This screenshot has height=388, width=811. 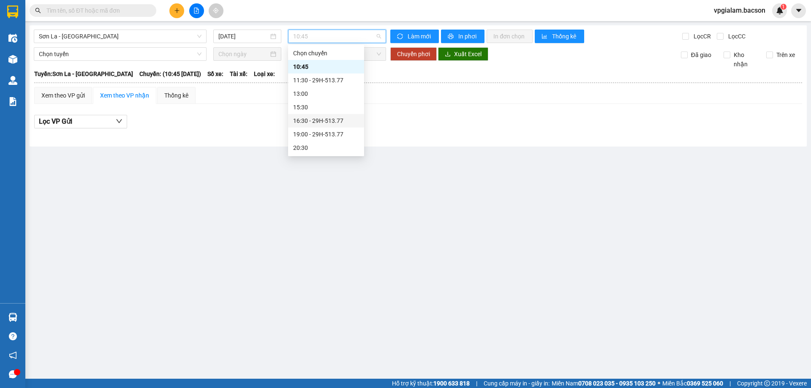 I want to click on span: Chọn tuyến, so click(x=120, y=54).